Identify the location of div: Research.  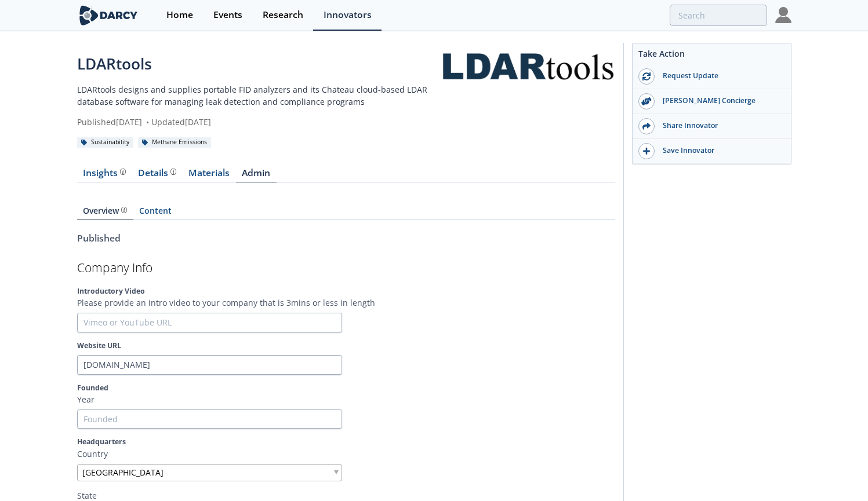
(283, 15).